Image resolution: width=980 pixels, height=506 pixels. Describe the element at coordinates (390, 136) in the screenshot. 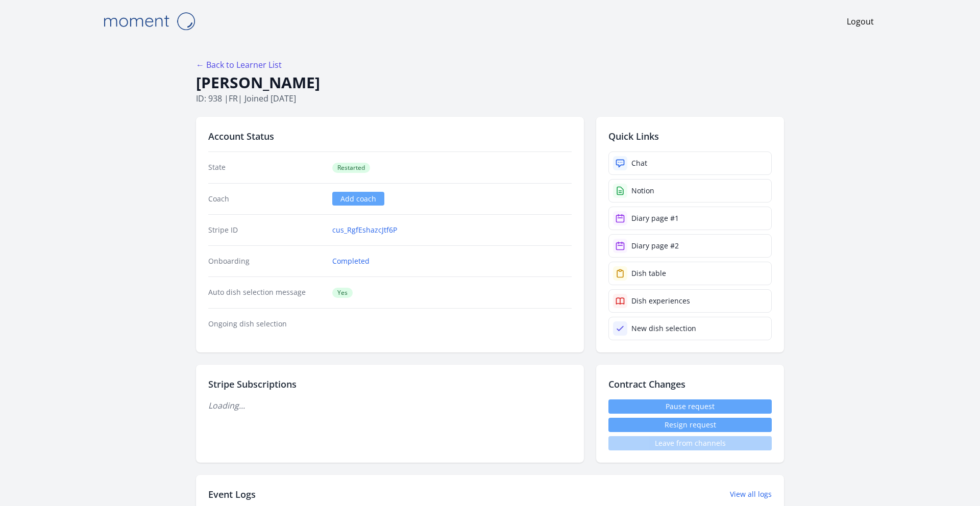

I see `h2: Account Status` at that location.